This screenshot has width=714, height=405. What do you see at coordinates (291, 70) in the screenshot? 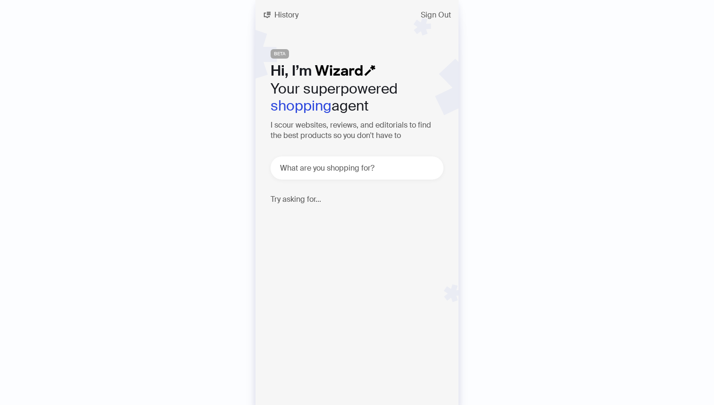
I see `span: Hi, I’m` at bounding box center [291, 70].